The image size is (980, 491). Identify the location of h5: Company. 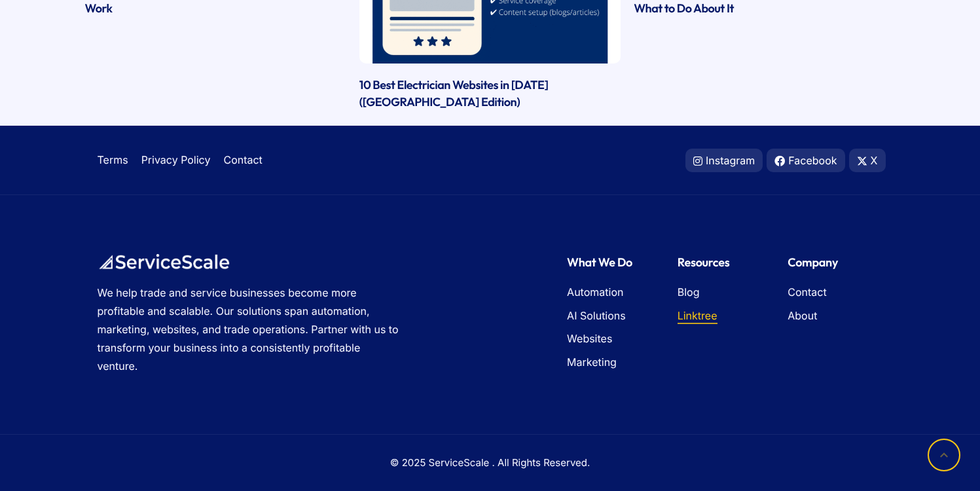
(833, 262).